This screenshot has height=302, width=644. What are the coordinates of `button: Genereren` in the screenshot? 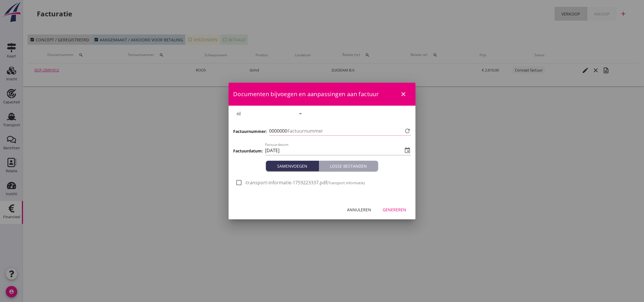 It's located at (395, 210).